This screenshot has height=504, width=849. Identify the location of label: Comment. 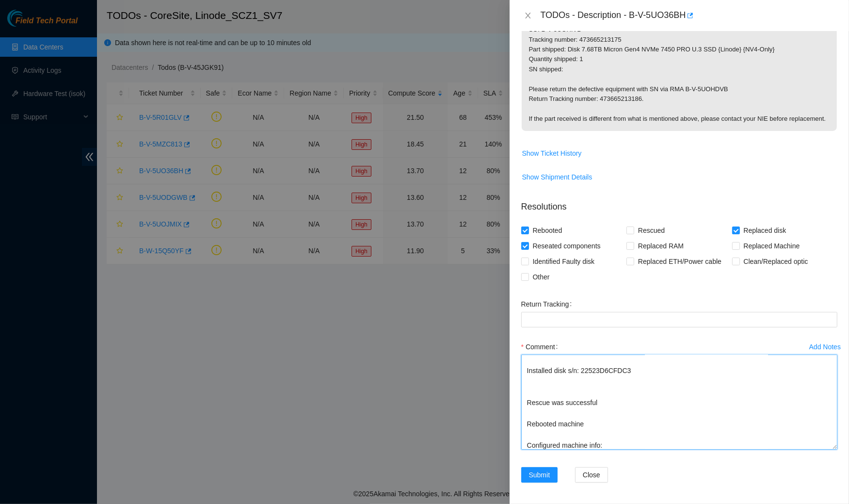
(542, 347).